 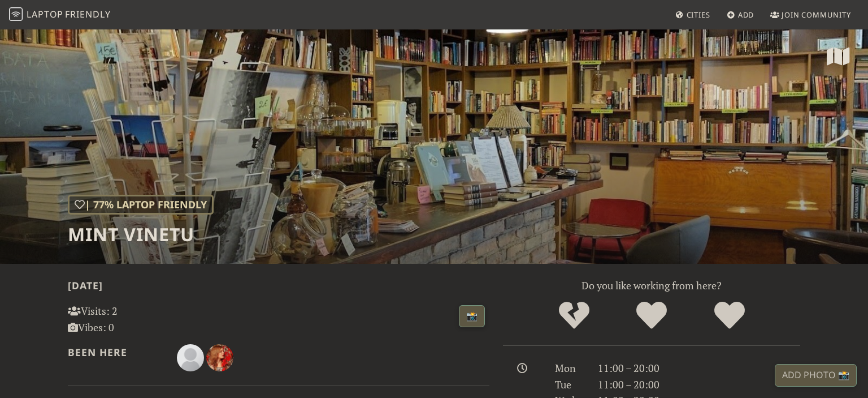 What do you see at coordinates (141, 204) in the screenshot?
I see `div: | 77% Laptop Friendly` at bounding box center [141, 204].